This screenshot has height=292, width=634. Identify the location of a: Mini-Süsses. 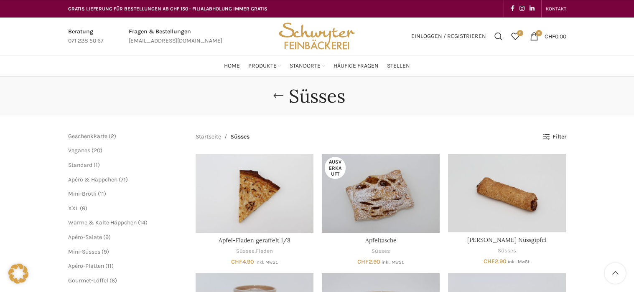
(84, 252).